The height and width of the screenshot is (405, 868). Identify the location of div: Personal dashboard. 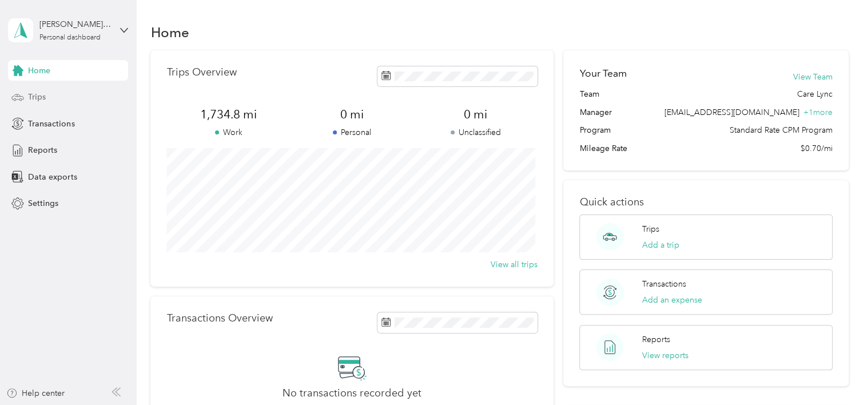
(70, 38).